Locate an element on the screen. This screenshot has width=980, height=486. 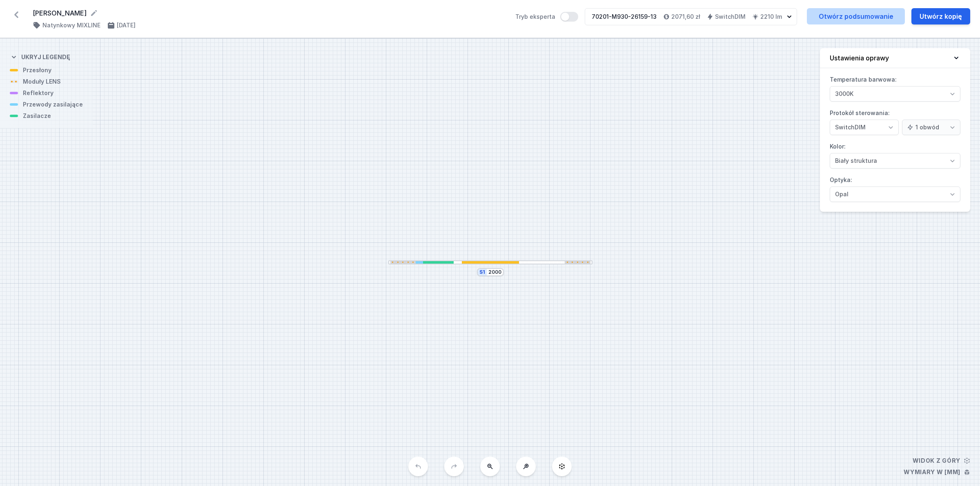
select: Kolor: is located at coordinates (895, 161).